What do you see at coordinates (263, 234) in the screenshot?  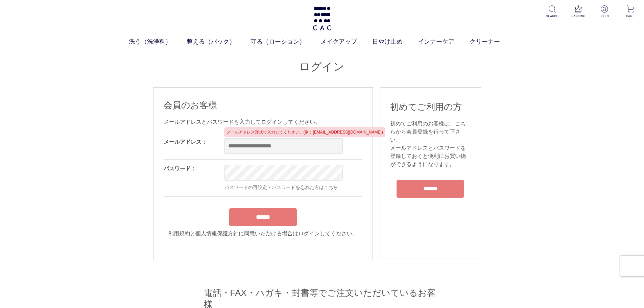 I see `div: と に同意いただける場合はログインしてください。` at bounding box center [263, 234].